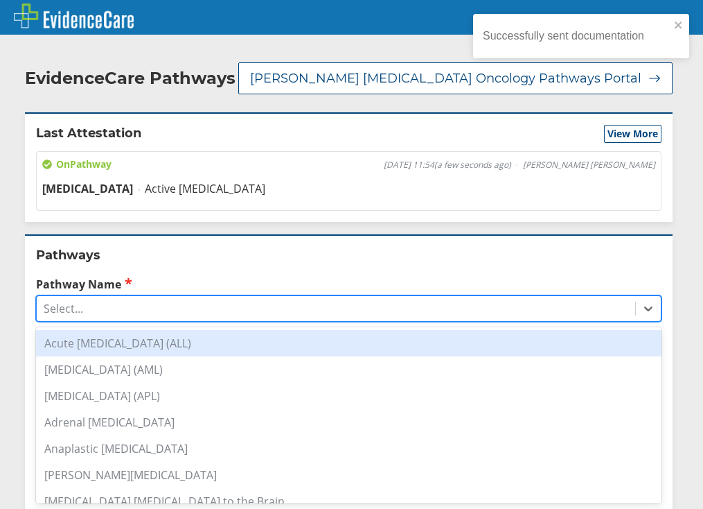  What do you see at coordinates (130, 78) in the screenshot?
I see `h2: EvidenceCare Pathways` at bounding box center [130, 78].